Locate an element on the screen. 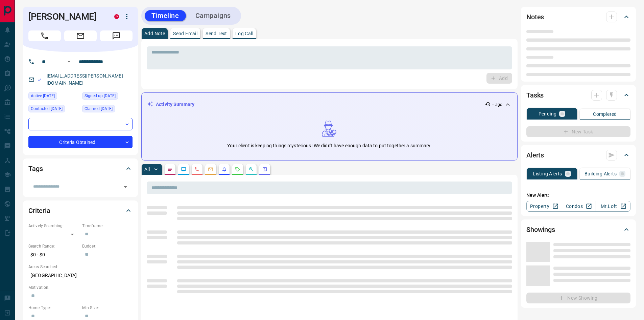 The height and width of the screenshot is (320, 644). button: Campaigns is located at coordinates (213, 15).